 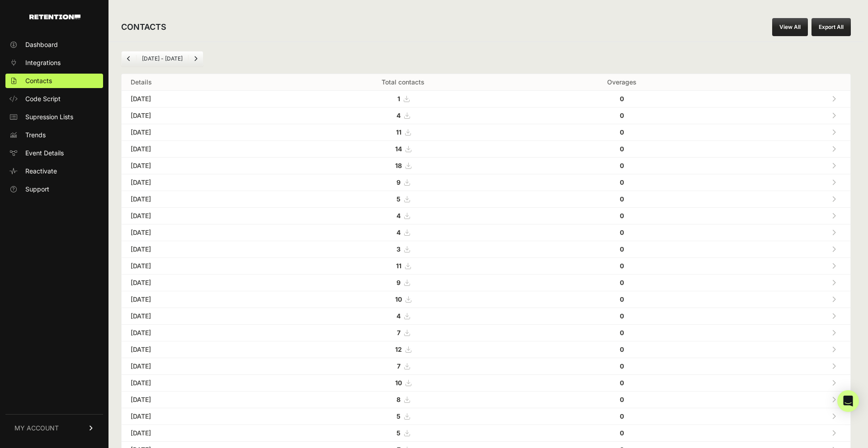 I want to click on a: Trends, so click(x=54, y=135).